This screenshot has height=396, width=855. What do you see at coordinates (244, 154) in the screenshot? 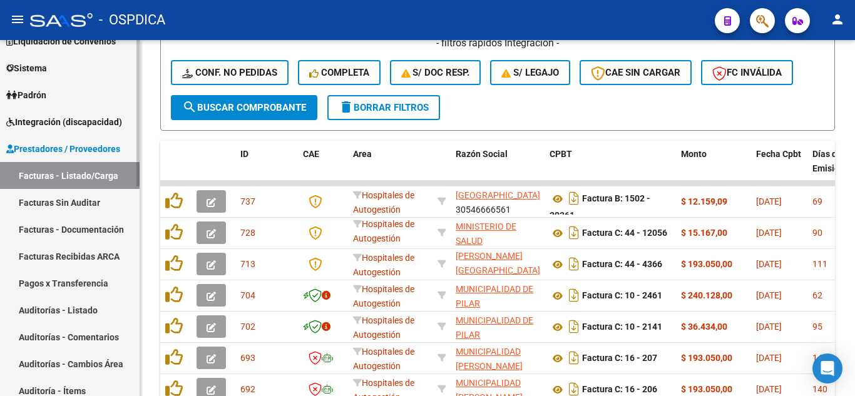
I see `span: ID` at bounding box center [244, 154].